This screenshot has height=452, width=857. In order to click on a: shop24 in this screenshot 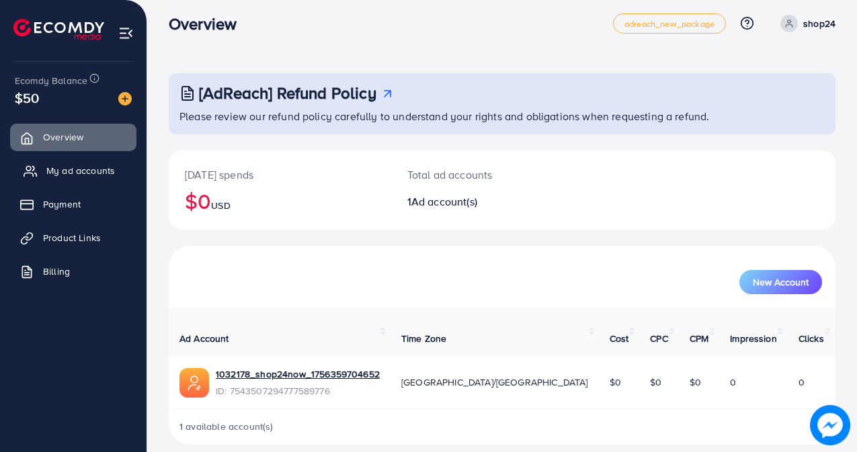, I will do `click(805, 24)`.